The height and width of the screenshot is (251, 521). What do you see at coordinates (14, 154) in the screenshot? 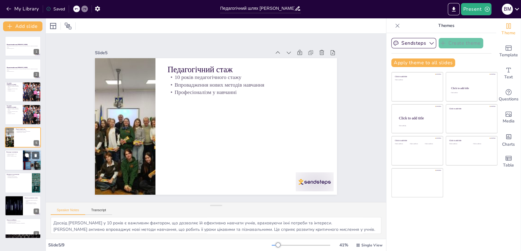
I see `p: Грамота управління освіти` at bounding box center [14, 154].